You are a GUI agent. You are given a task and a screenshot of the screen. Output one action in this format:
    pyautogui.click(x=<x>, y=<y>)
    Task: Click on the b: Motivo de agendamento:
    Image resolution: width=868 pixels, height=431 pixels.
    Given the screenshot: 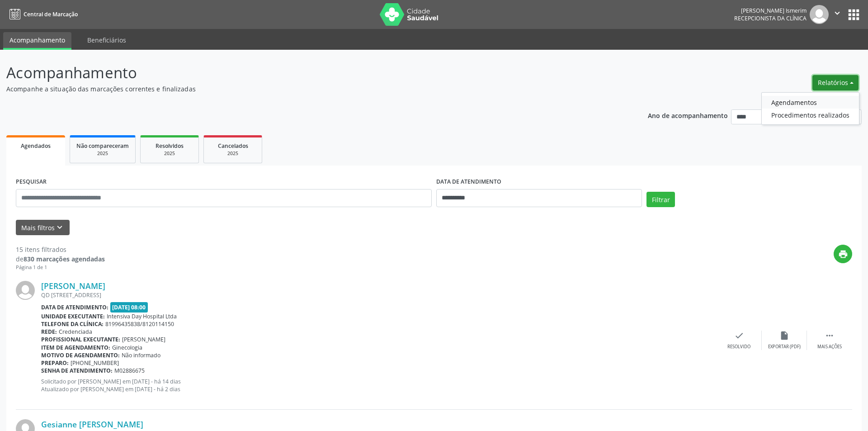 What is the action you would take?
    pyautogui.click(x=80, y=355)
    